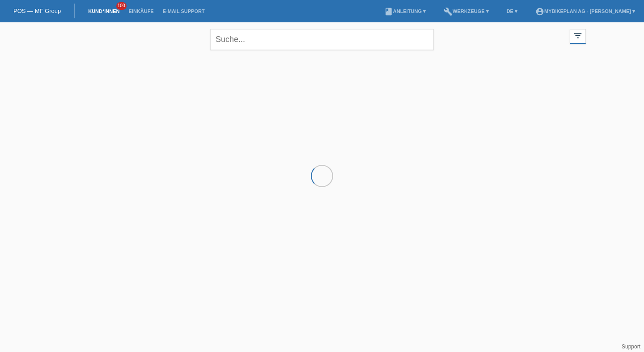  Describe the element at coordinates (389, 12) in the screenshot. I see `i: book` at that location.